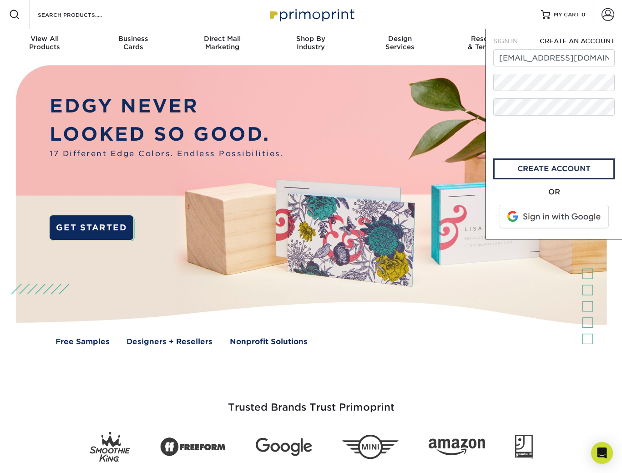 This screenshot has width=622, height=473. I want to click on span: Design, so click(400, 39).